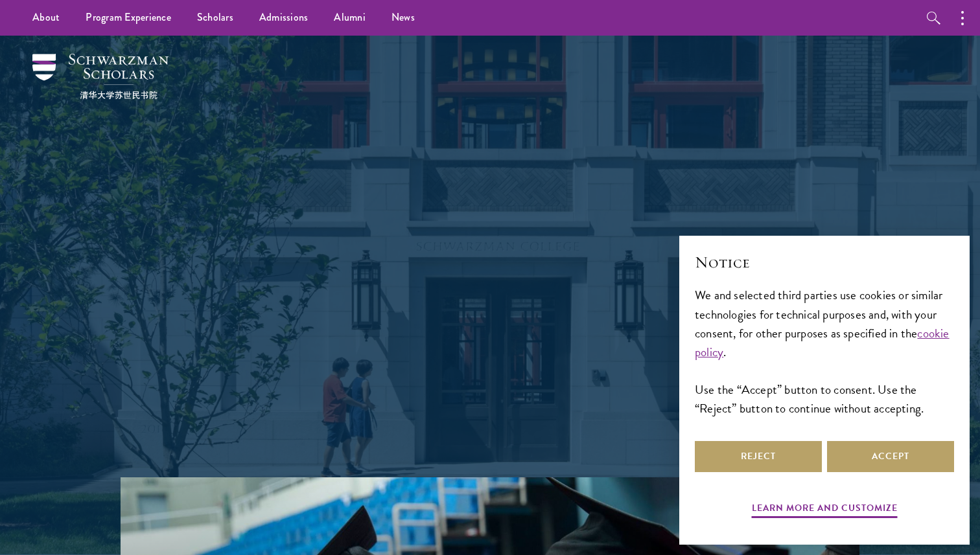 The image size is (980, 555). What do you see at coordinates (758, 457) in the screenshot?
I see `button: Reject` at bounding box center [758, 457].